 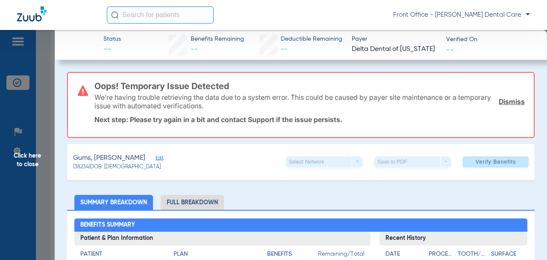 What do you see at coordinates (395, 39) in the screenshot?
I see `span: Payer` at bounding box center [395, 39].